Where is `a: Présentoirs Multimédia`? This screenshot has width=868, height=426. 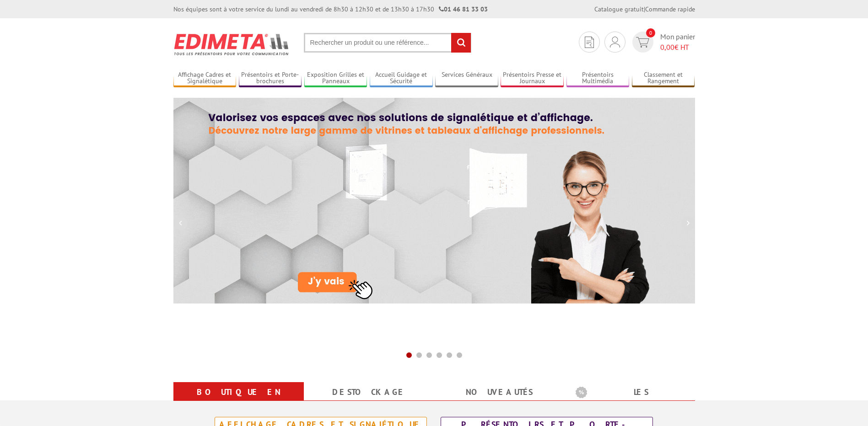
a: Présentoirs Multimédia is located at coordinates (598, 78).